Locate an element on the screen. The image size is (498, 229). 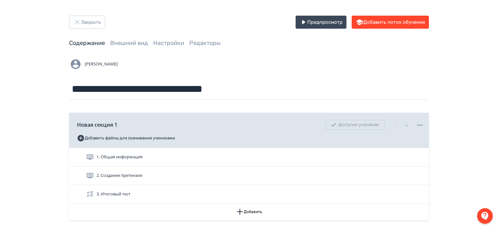
span: Новая секция 1 is located at coordinates (97, 125).